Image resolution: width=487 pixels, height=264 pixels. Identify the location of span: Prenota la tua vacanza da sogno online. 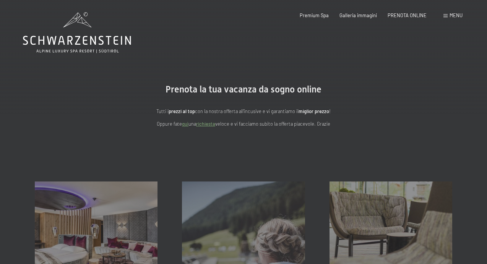
(243, 89).